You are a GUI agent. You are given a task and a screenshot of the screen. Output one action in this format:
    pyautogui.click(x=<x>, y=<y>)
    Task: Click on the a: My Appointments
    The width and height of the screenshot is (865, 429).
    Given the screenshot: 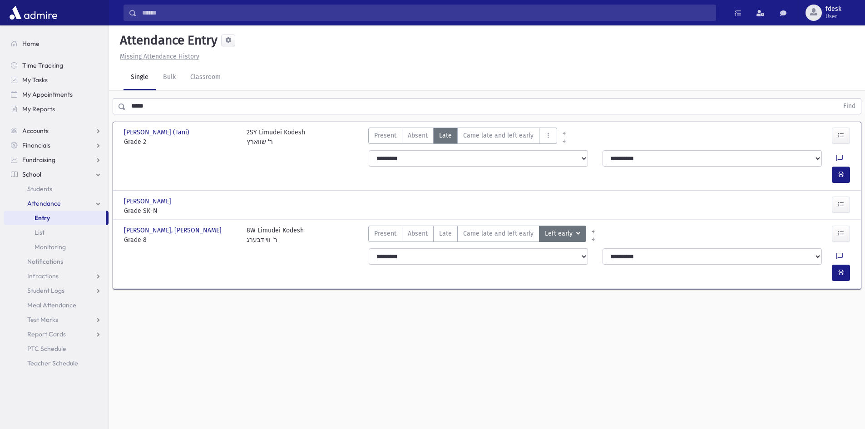 What is the action you would take?
    pyautogui.click(x=56, y=94)
    